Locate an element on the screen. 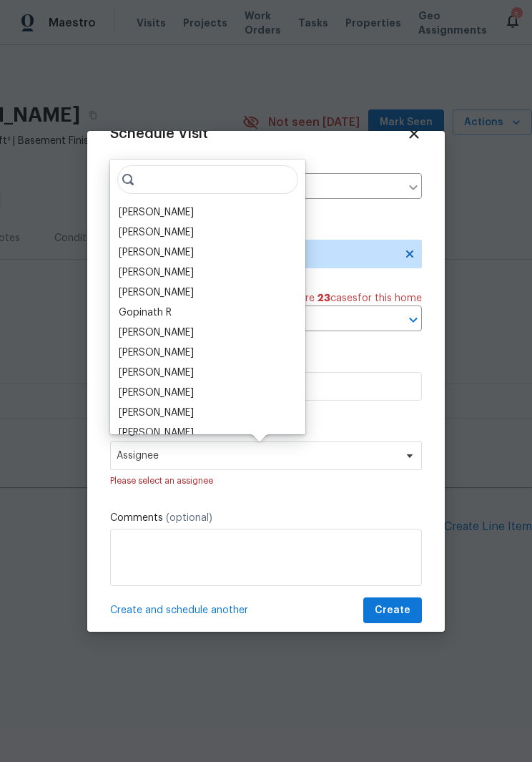 This screenshot has height=762, width=532. label: Home is located at coordinates (266, 166).